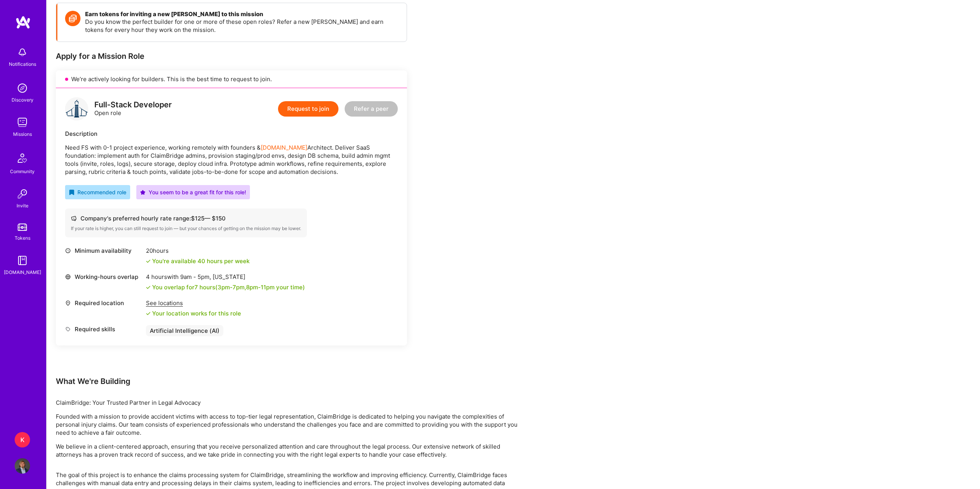  What do you see at coordinates (68, 277) in the screenshot?
I see `i: icon World` at bounding box center [68, 277].